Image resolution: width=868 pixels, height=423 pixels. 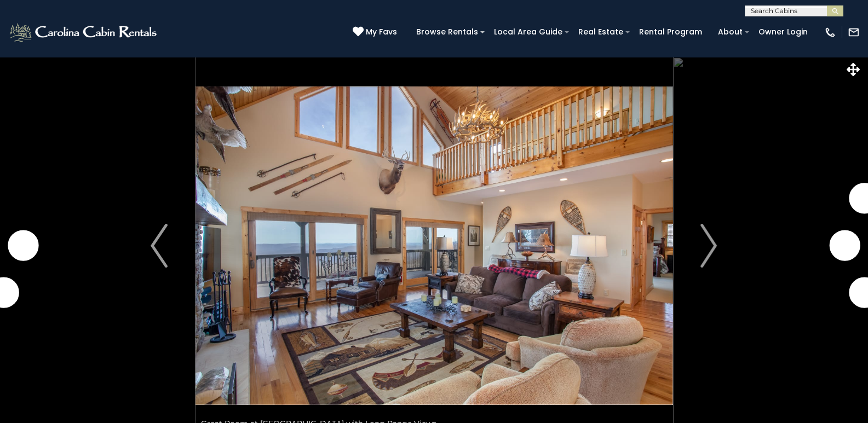 What do you see at coordinates (783, 32) in the screenshot?
I see `a: Owner Login` at bounding box center [783, 32].